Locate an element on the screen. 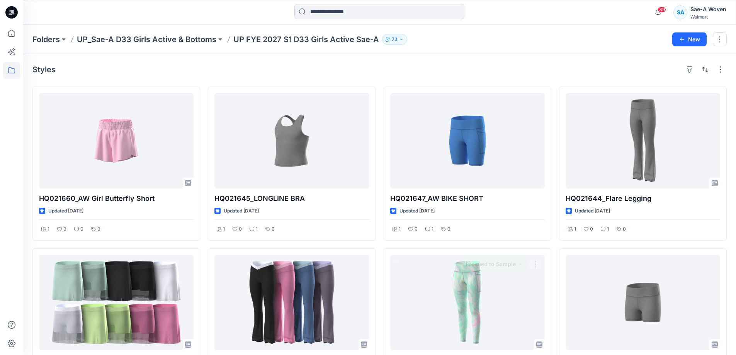  p: HQ021647_AW BIKE SHORT is located at coordinates (467, 199).